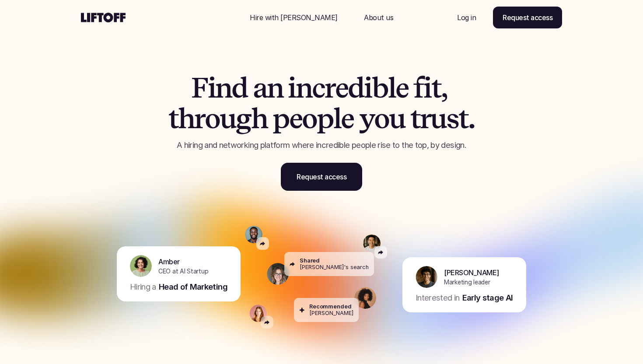  What do you see at coordinates (488, 297) in the screenshot?
I see `p: Early stage AI` at bounding box center [488, 297].